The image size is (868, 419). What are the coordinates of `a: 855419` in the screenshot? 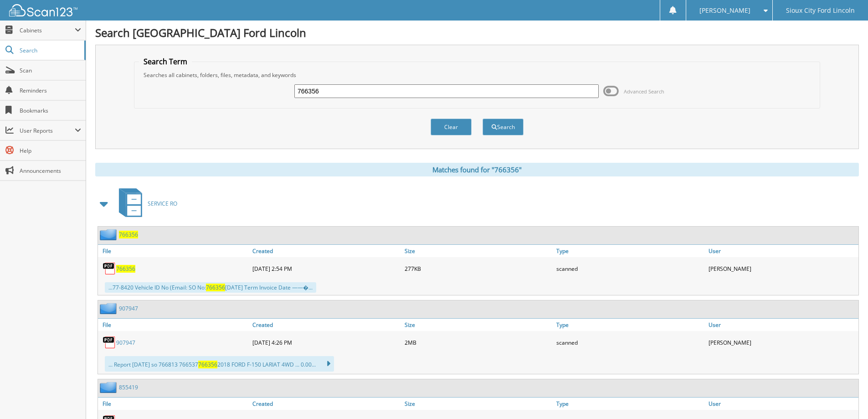 It's located at (128, 387).